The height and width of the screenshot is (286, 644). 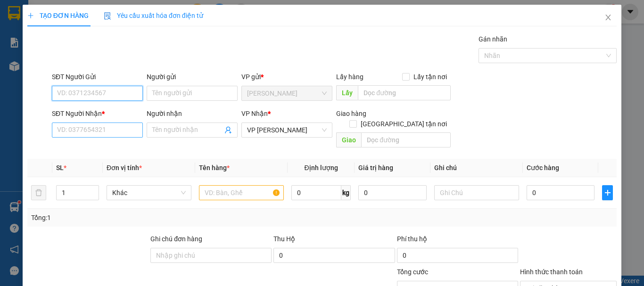 What do you see at coordinates (192, 77) in the screenshot?
I see `div: Người gửi` at bounding box center [192, 77].